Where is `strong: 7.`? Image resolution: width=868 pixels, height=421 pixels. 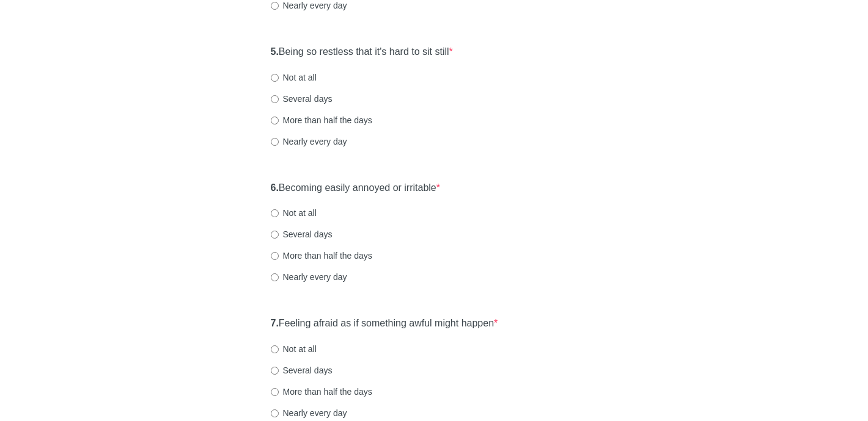
strong: 7. is located at coordinates (274, 323).